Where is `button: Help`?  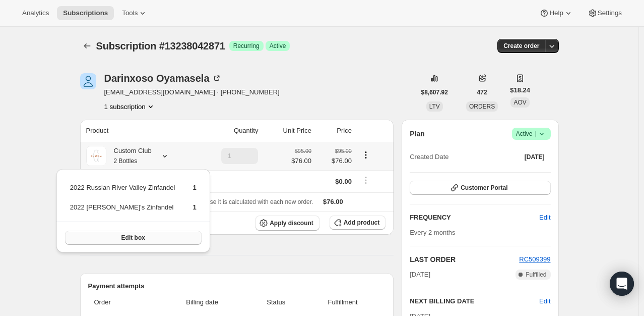 button: Help is located at coordinates (555, 13).